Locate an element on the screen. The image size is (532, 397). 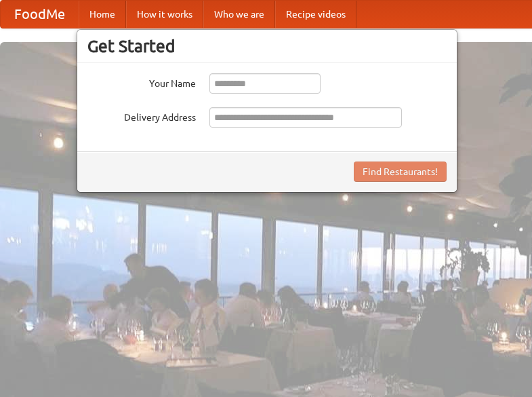
a: FoodMe is located at coordinates (39, 14).